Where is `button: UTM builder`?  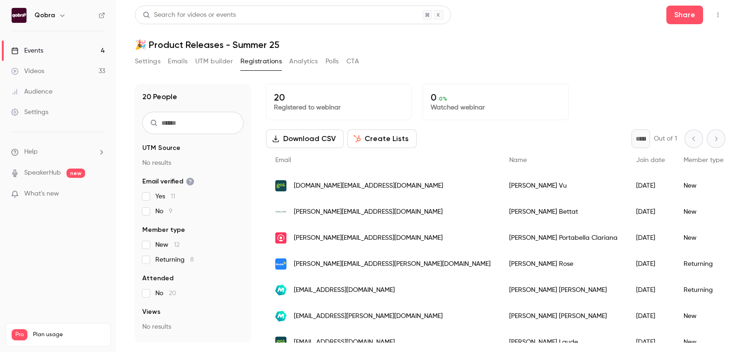
button: UTM builder is located at coordinates (214, 61).